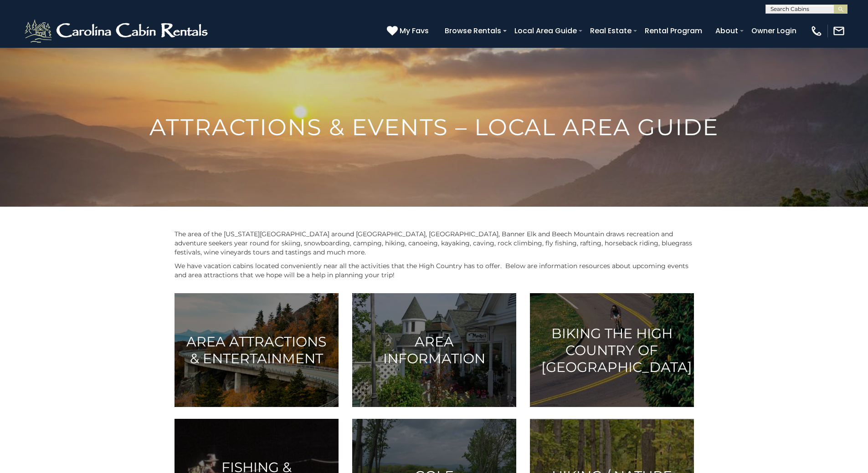  What do you see at coordinates (117, 31) in the screenshot?
I see `img: White-1-2.png` at bounding box center [117, 31].